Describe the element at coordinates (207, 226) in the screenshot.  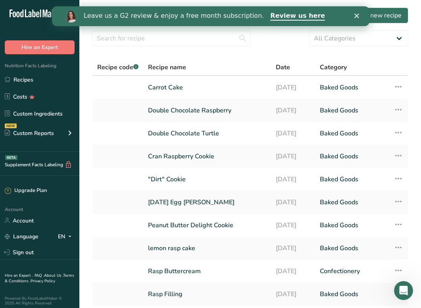
I see `a: Peanut Butter Delight Cookie` at that location.